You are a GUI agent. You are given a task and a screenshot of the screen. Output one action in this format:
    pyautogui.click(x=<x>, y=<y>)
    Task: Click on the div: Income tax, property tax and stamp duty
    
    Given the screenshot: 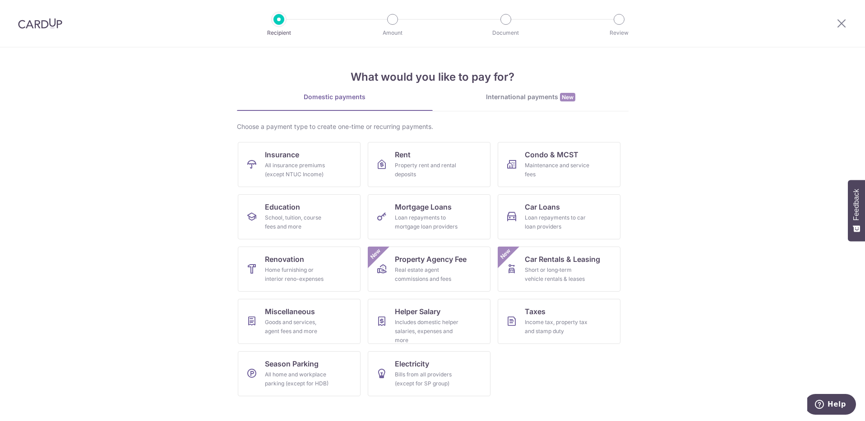 What is the action you would take?
    pyautogui.click(x=557, y=327)
    